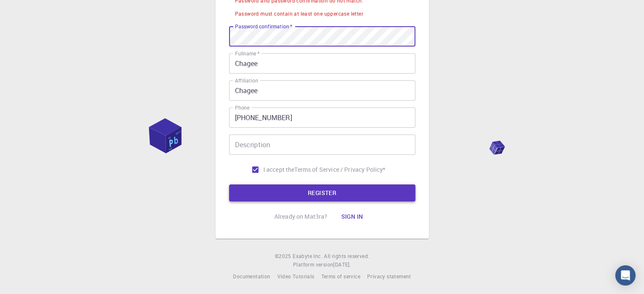  Describe the element at coordinates (242, 107) in the screenshot. I see `label: Phone` at that location.